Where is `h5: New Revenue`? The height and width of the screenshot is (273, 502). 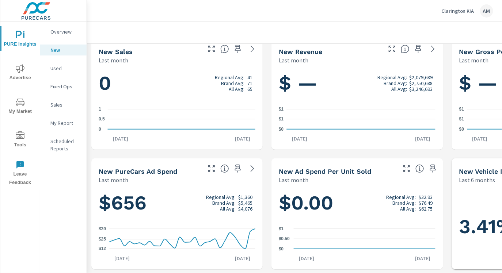
h5: New Revenue is located at coordinates (300, 51).